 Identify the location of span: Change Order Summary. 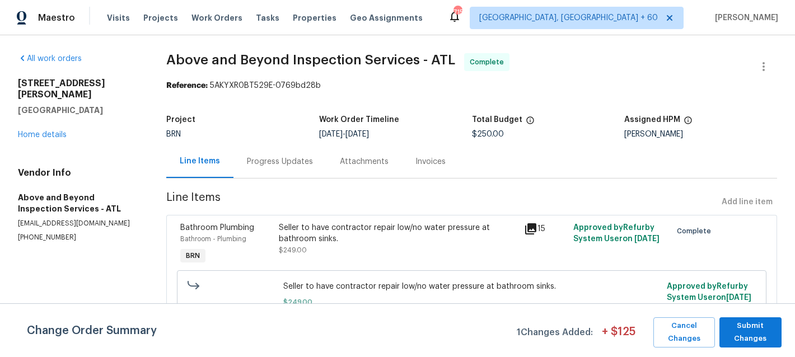
(92, 333).